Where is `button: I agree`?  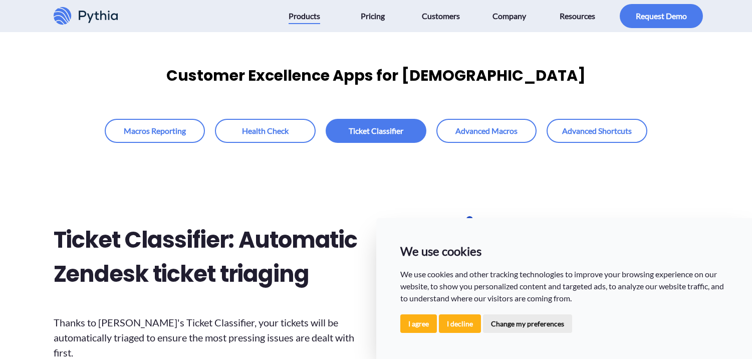 button: I agree is located at coordinates (419, 323).